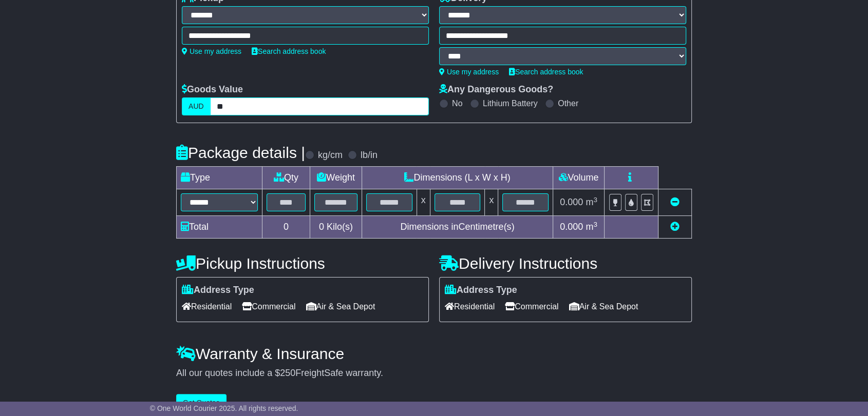  What do you see at coordinates (212, 90) in the screenshot?
I see `label: Goods Value` at bounding box center [212, 90].